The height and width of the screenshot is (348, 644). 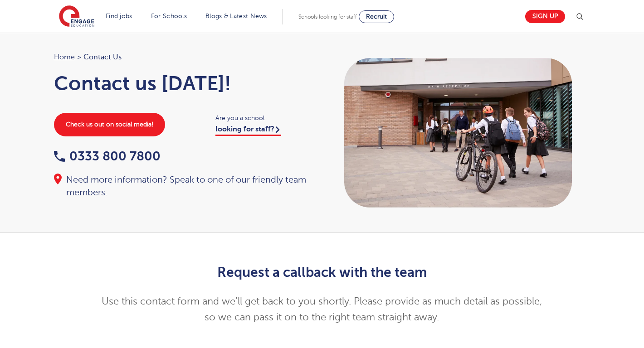 I want to click on nav: breadcrumb, so click(x=183, y=57).